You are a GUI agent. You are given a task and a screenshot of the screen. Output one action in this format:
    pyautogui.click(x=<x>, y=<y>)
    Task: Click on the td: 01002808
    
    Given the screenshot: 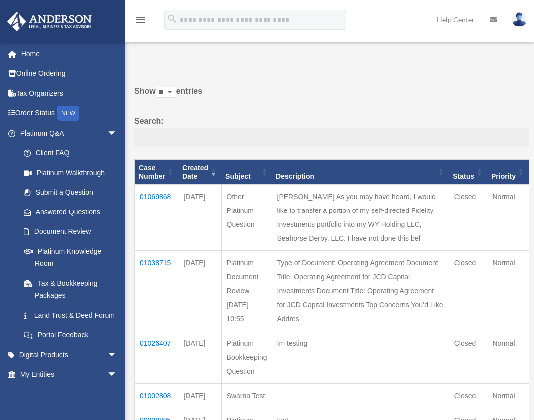 What is the action you would take?
    pyautogui.click(x=156, y=396)
    